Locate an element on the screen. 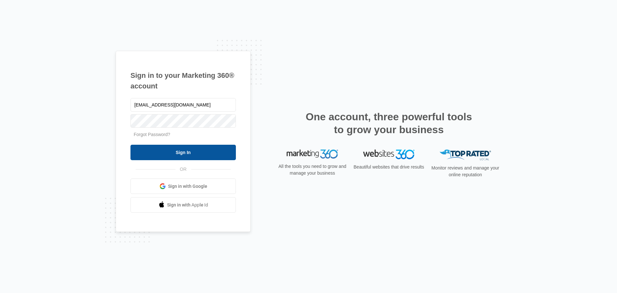 The height and width of the screenshot is (293, 617). a: Sign in with Apple Id is located at coordinates (183, 205).